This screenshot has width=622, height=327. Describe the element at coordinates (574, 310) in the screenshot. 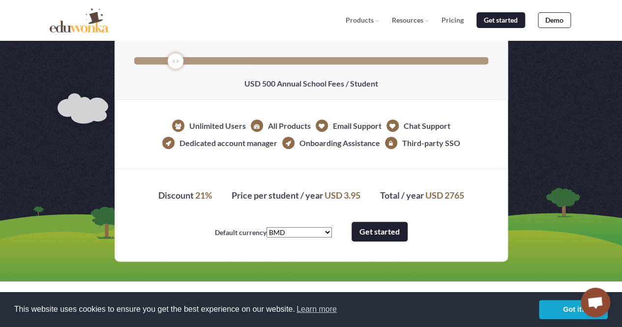

I see `a: dismiss cookie message` at that location.